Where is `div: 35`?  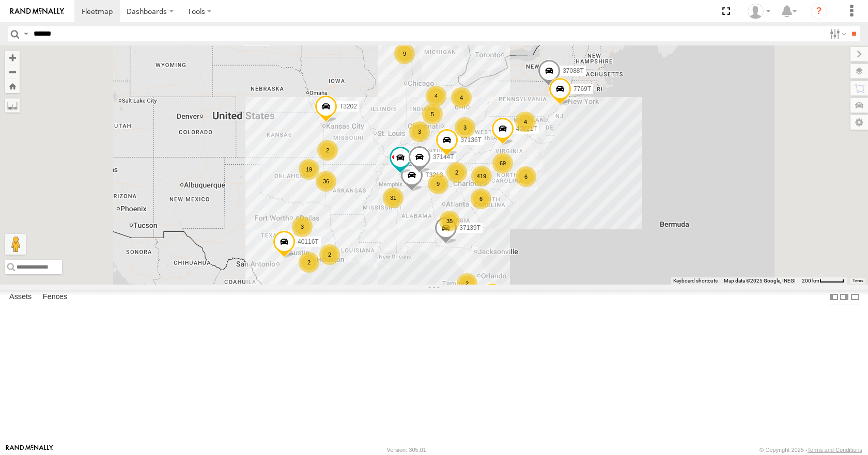
div: 35 is located at coordinates (449, 221).